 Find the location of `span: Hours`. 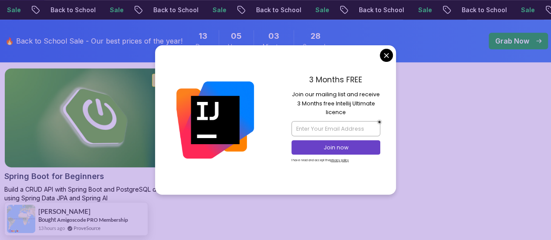

span: Hours is located at coordinates (236, 47).